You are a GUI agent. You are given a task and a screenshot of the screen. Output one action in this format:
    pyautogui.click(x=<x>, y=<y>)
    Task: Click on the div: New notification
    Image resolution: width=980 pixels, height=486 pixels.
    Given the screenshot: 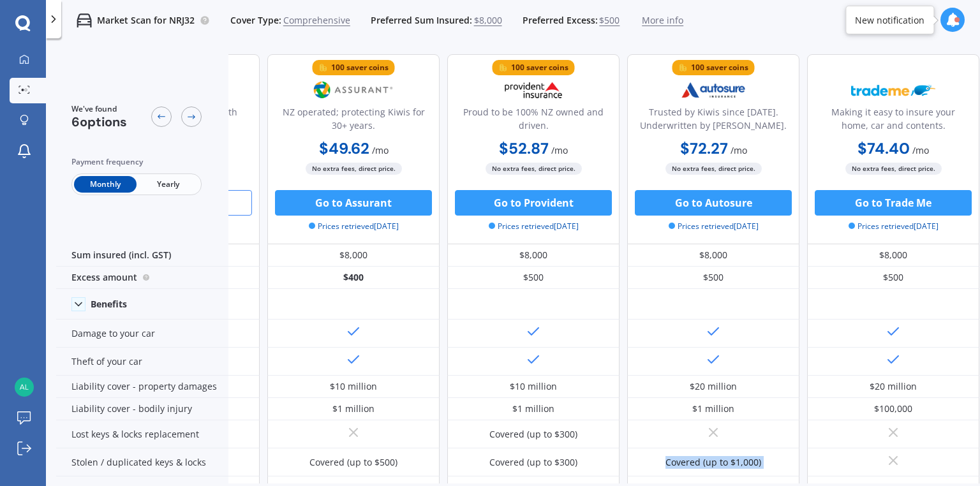 What is the action you would take?
    pyautogui.click(x=889, y=20)
    